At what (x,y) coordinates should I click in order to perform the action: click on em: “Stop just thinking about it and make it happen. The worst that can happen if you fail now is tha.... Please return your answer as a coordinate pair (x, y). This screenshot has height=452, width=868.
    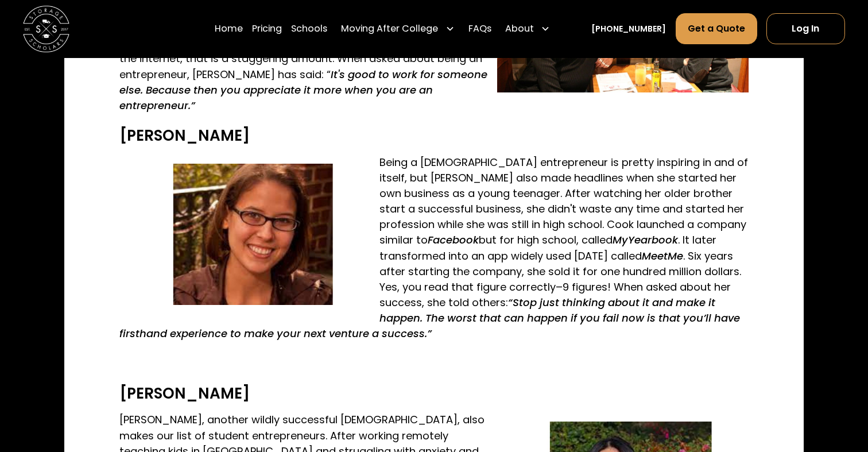
    Looking at the image, I should click on (429, 318).